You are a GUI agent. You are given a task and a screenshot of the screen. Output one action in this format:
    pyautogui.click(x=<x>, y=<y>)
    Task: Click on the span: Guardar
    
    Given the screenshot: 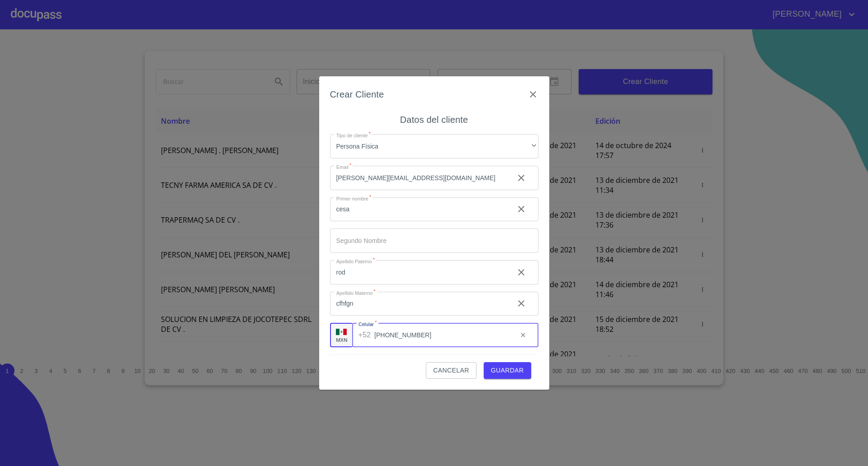 What is the action you would take?
    pyautogui.click(x=507, y=371)
    